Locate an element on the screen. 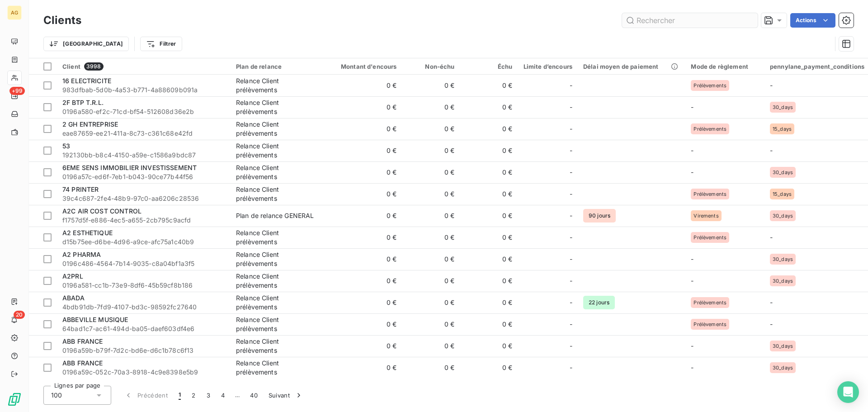 Image resolution: width=868 pixels, height=412 pixels. span: 53 is located at coordinates (66, 146).